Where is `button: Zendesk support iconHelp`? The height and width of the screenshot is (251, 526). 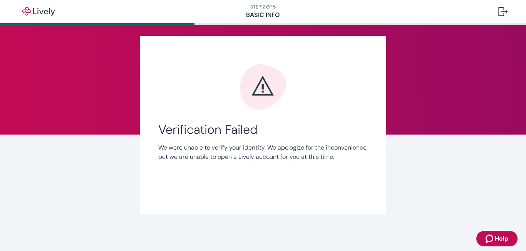 button: Zendesk support iconHelp is located at coordinates (497, 238).